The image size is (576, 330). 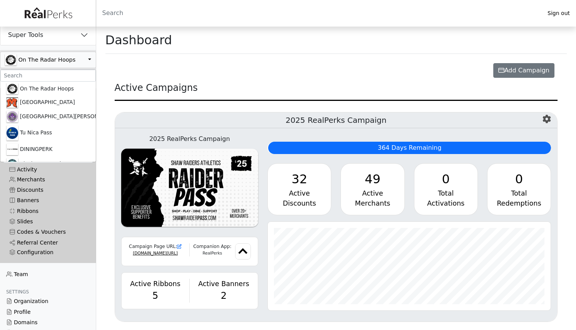 I want to click on div: Configuration, so click(x=48, y=252).